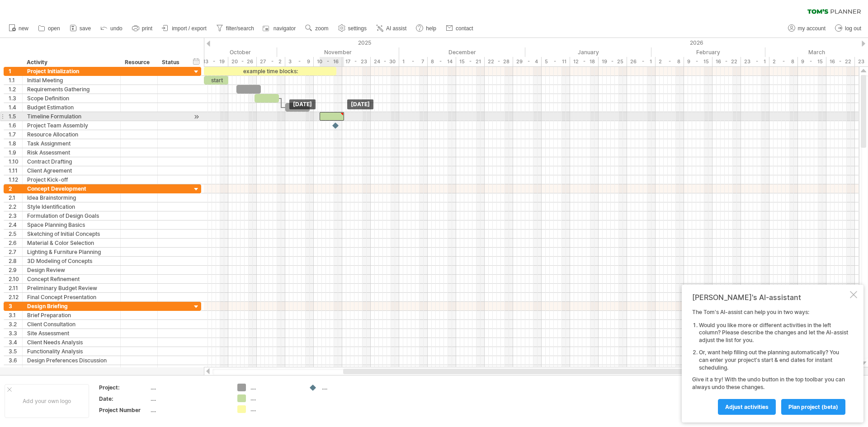 The width and height of the screenshot is (868, 427). Describe the element at coordinates (71, 153) in the screenshot. I see `div: Risk Assessment` at that location.